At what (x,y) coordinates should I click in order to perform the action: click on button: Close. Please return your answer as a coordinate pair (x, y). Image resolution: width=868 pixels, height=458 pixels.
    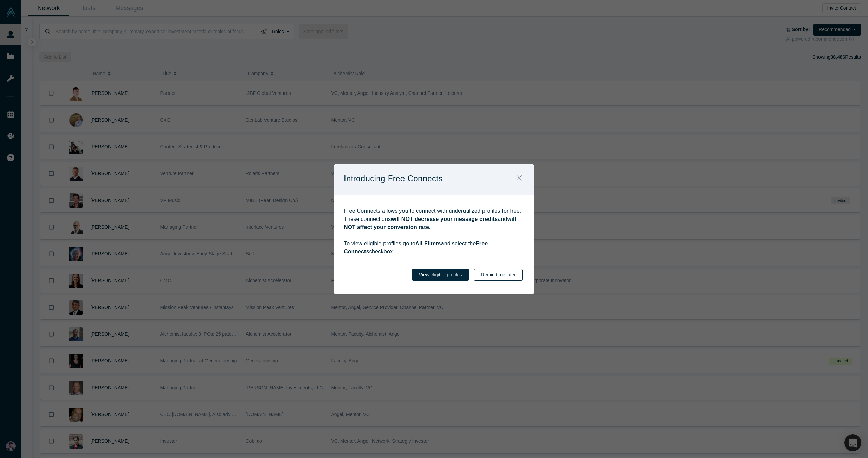
    Looking at the image, I should click on (520, 178).